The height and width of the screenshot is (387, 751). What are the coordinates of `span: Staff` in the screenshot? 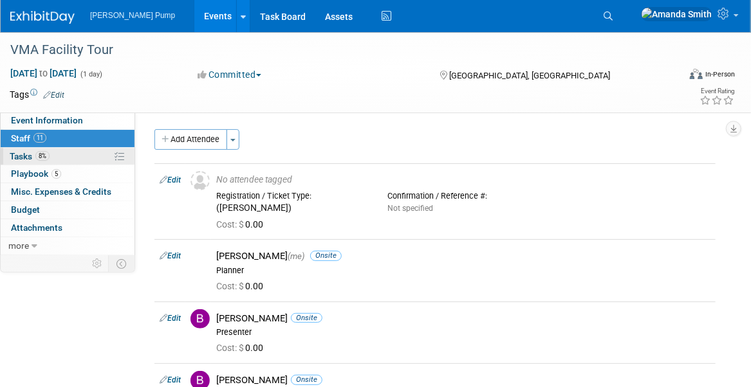 It's located at (28, 138).